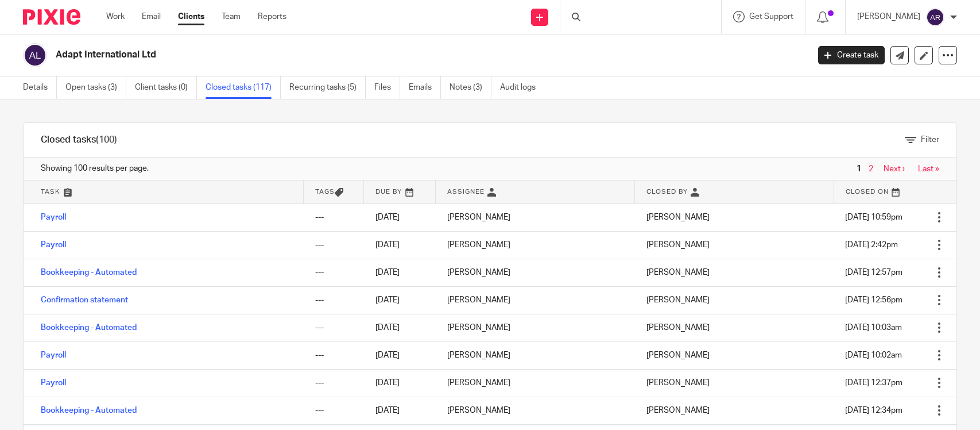 The width and height of the screenshot is (980, 430). Describe the element at coordinates (871, 169) in the screenshot. I see `a: 2` at that location.